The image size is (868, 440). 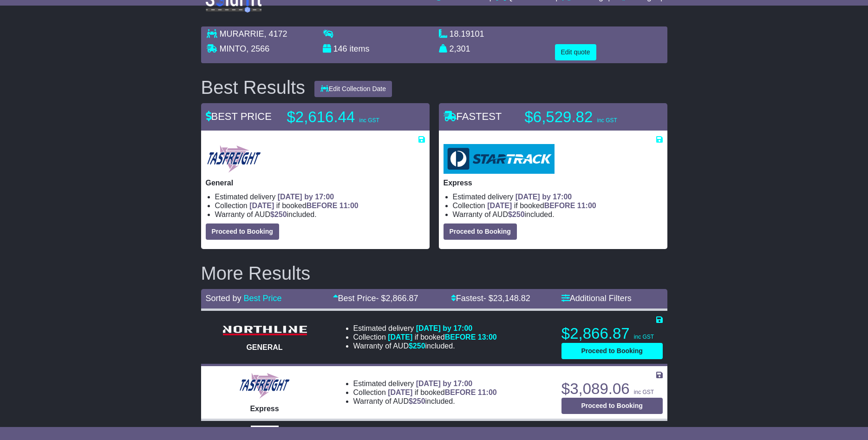 What do you see at coordinates (583, 117) in the screenshot?
I see `p: $6,529.82` at bounding box center [583, 117].